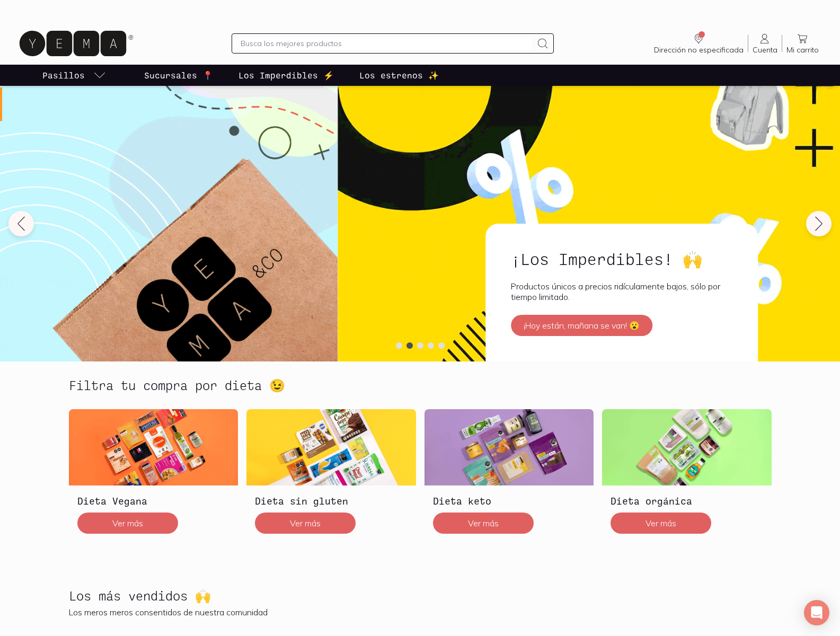 This screenshot has height=636, width=840. What do you see at coordinates (154, 501) in the screenshot?
I see `h3: Dieta Vegana` at bounding box center [154, 501].